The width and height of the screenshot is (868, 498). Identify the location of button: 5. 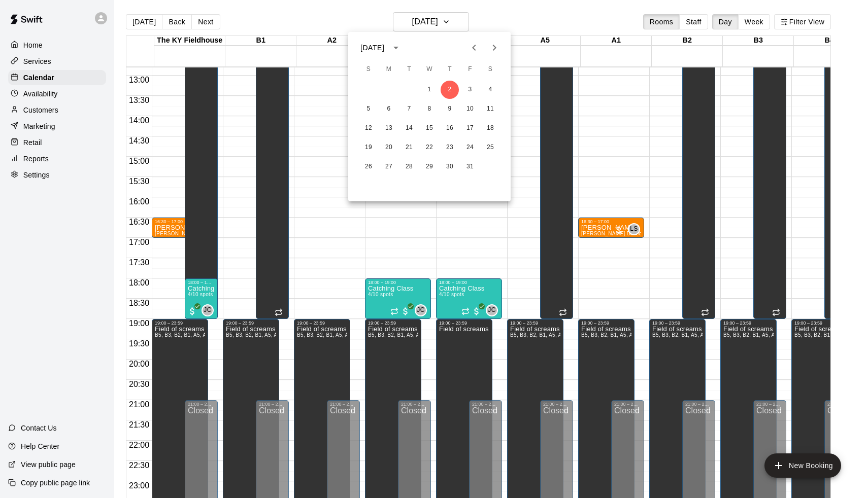
(368, 109).